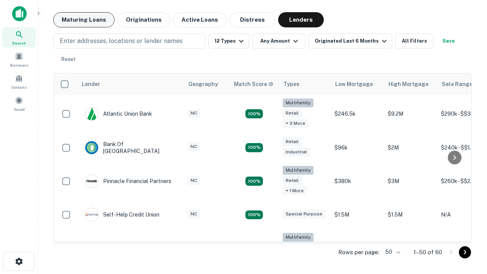  What do you see at coordinates (121, 41) in the screenshot?
I see `p: Enter addresses, locations or lender names` at bounding box center [121, 41].